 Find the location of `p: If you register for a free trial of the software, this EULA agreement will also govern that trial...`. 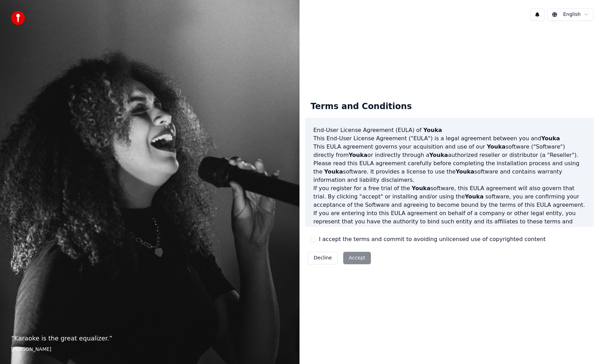

p: If you register for a free trial of the software, this EULA agreement will also govern that trial... is located at coordinates (449, 197).